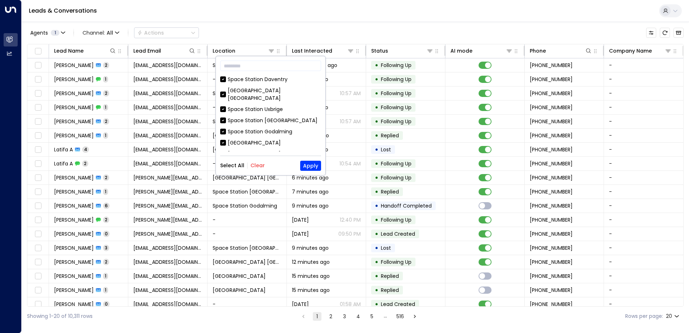 This screenshot has height=333, width=689. Describe the element at coordinates (74, 178) in the screenshot. I see `span: Becky Smith` at that location.